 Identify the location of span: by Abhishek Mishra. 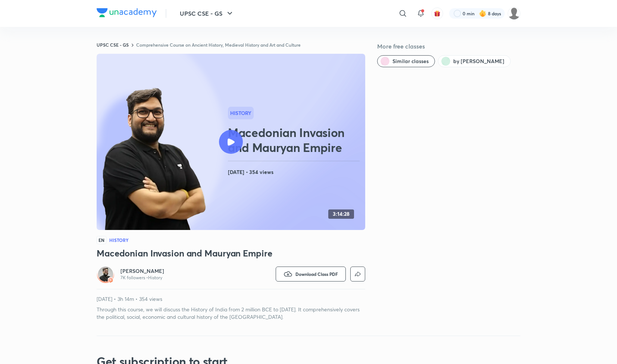
(479, 61).